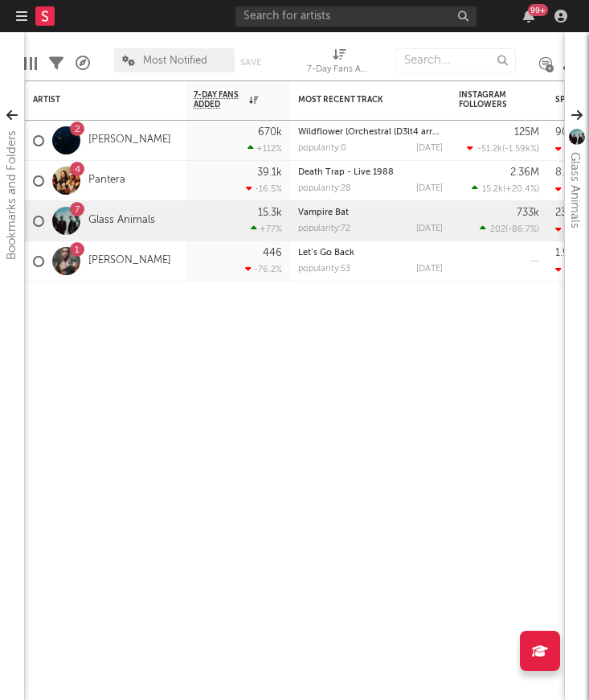 The height and width of the screenshot is (700, 589). Describe the element at coordinates (83, 64) in the screenshot. I see `div: A&R Pipeline` at that location.